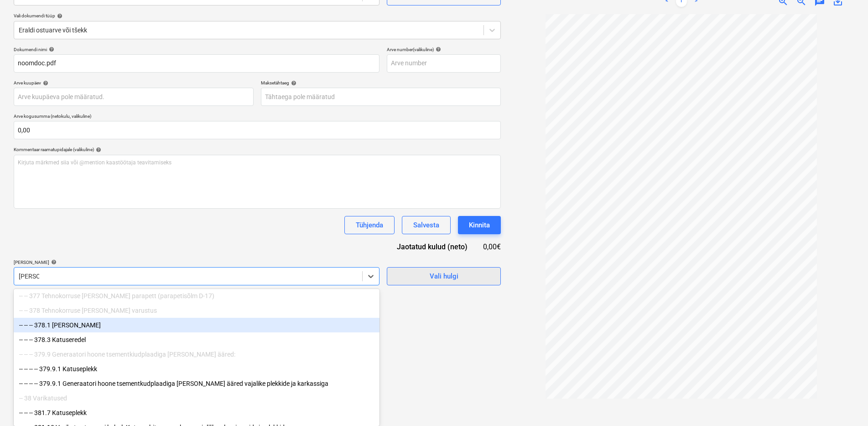 The width and height of the screenshot is (868, 426). What do you see at coordinates (134, 97) in the screenshot?
I see `input: Arve kuupäeva pole määratud.` at bounding box center [134, 97].